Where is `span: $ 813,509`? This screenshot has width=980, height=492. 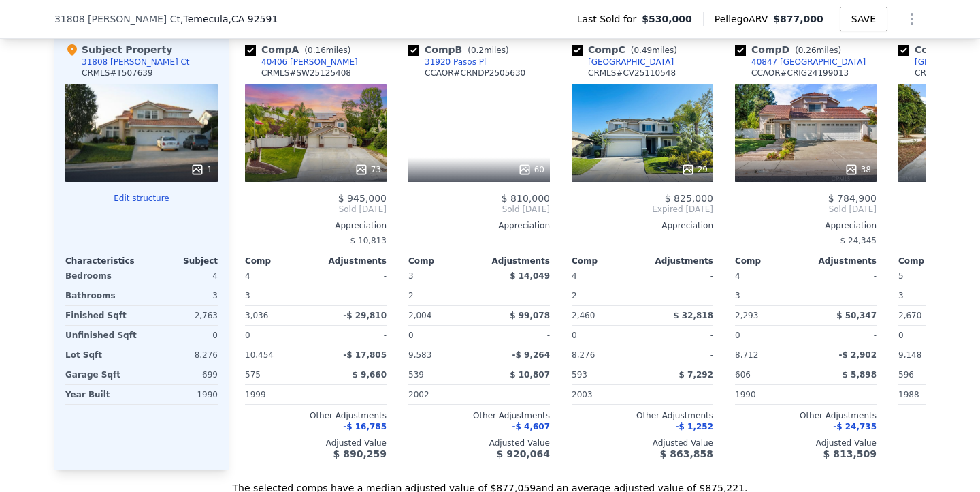 span: $ 813,509 is located at coordinates (850, 454).